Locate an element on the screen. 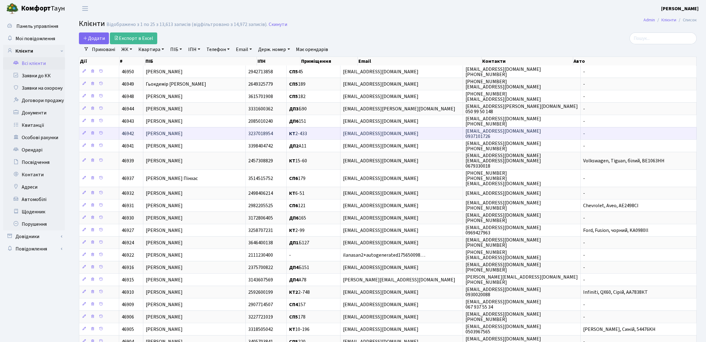 The width and height of the screenshot is (706, 342). span: 2-748 is located at coordinates (299, 292).